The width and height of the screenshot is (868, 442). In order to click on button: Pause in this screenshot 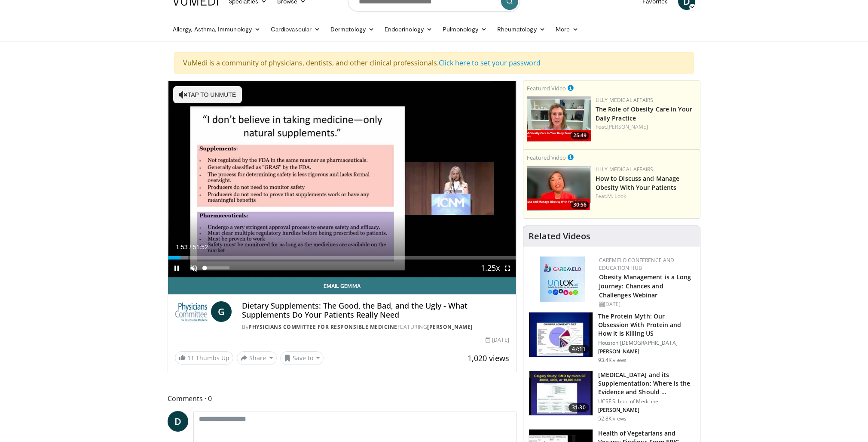, I will do `click(176, 268)`.